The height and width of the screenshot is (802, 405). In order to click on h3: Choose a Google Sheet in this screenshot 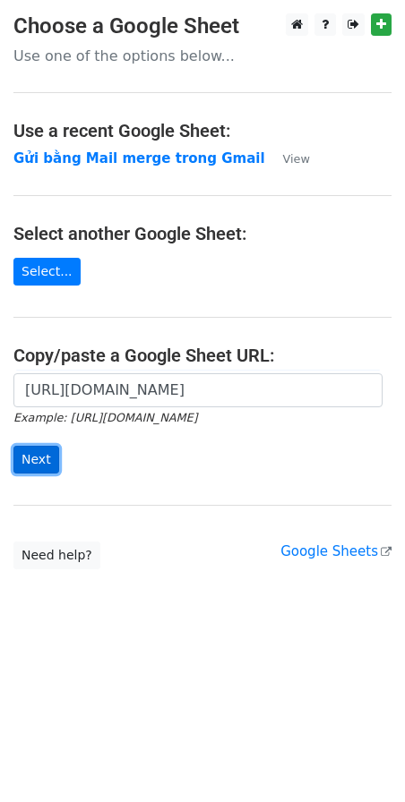, I will do `click(202, 26)`.